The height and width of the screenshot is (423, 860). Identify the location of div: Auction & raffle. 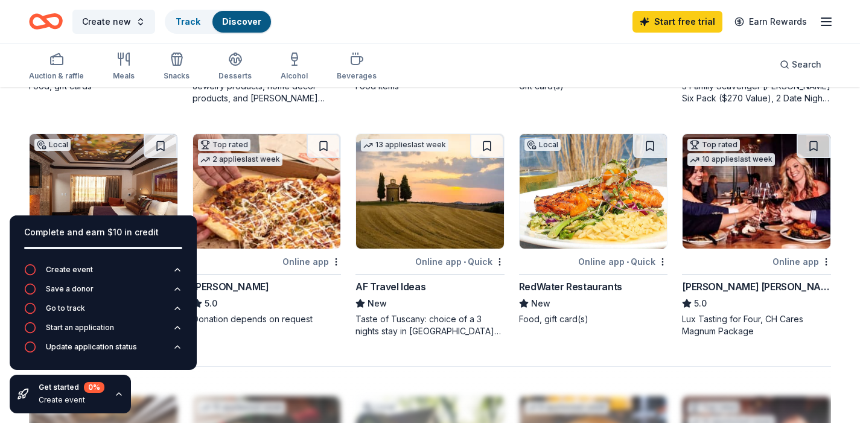
(56, 76).